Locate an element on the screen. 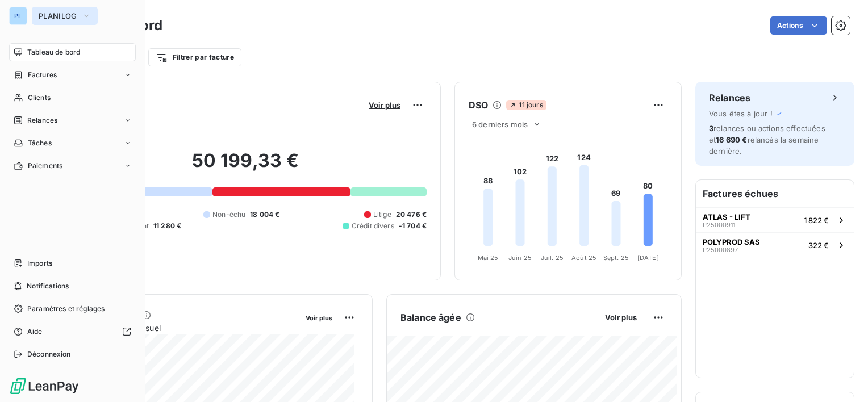 The height and width of the screenshot is (402, 868). span: 16 690 € is located at coordinates (731, 140).